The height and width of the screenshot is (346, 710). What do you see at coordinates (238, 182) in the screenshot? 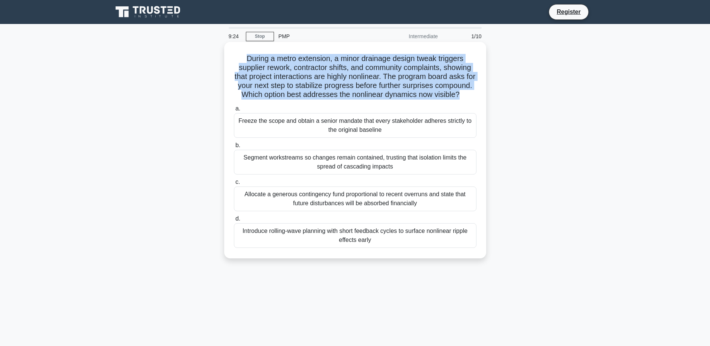
I see `span: c.` at bounding box center [238, 182].